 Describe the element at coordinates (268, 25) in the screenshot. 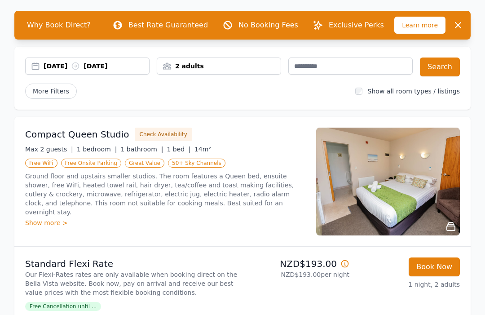

I see `p: No Booking Fees` at that location.